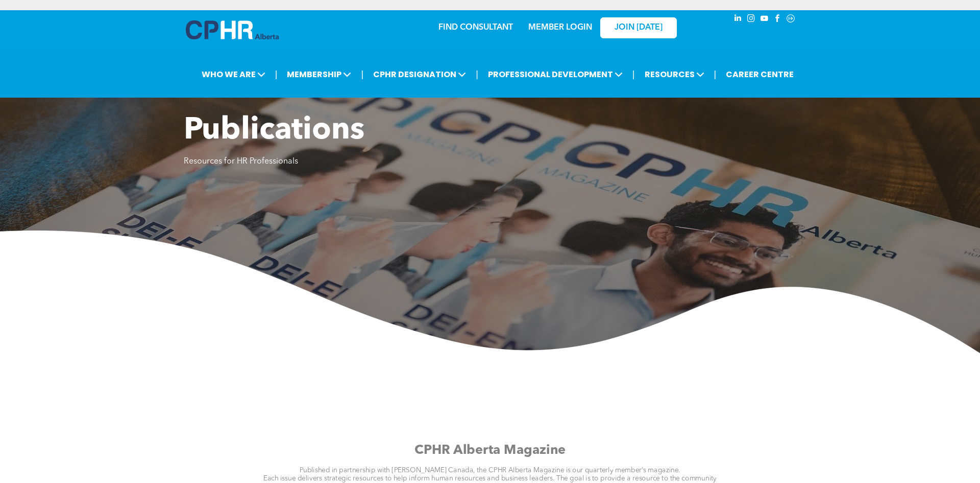 This screenshot has width=980, height=483. What do you see at coordinates (764, 20) in the screenshot?
I see `a: youtube` at bounding box center [764, 20].